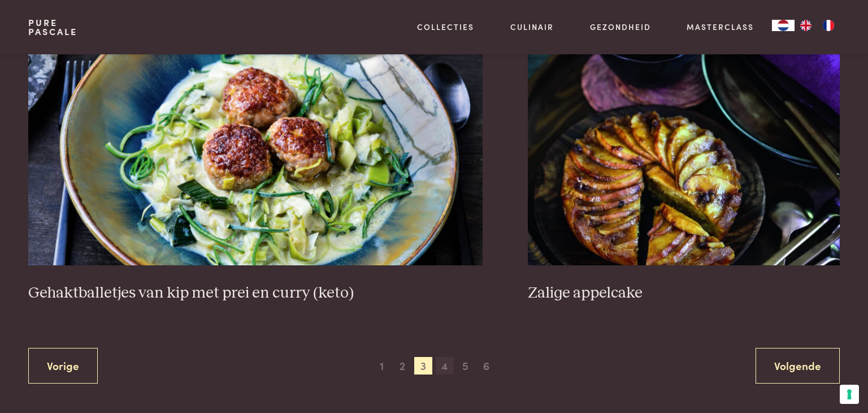 This screenshot has width=868, height=413. Describe the element at coordinates (466, 366) in the screenshot. I see `span: 5` at that location.